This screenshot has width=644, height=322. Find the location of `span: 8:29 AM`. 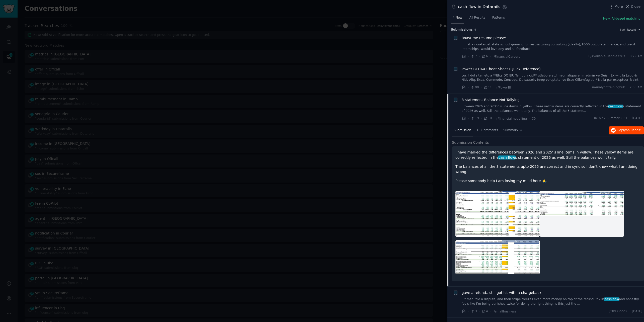

span: 8:29 AM is located at coordinates (636, 56).